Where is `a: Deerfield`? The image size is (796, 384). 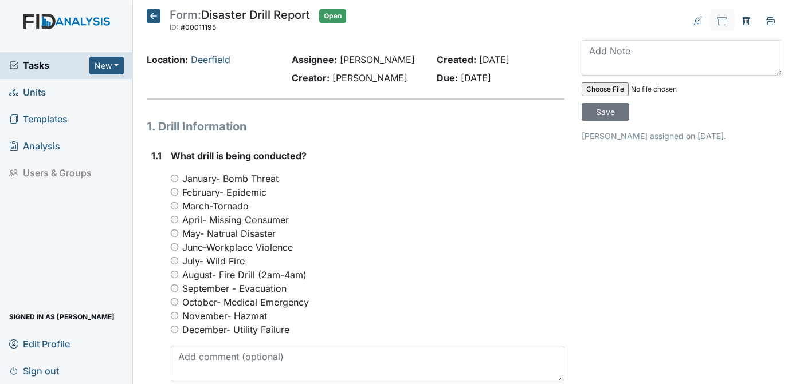 a: Deerfield is located at coordinates (210, 60).